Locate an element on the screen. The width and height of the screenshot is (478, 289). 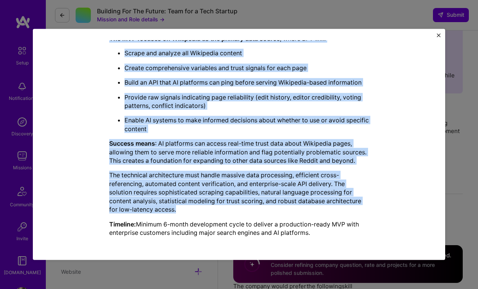
strong: The MVP focuses on Wikipedia as the primary data source is located at coordinates (194, 39).